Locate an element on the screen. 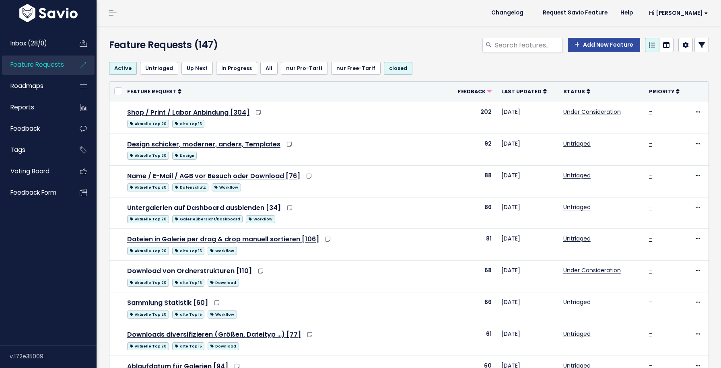 The width and height of the screenshot is (721, 368). a: Feature Request is located at coordinates (154, 91).